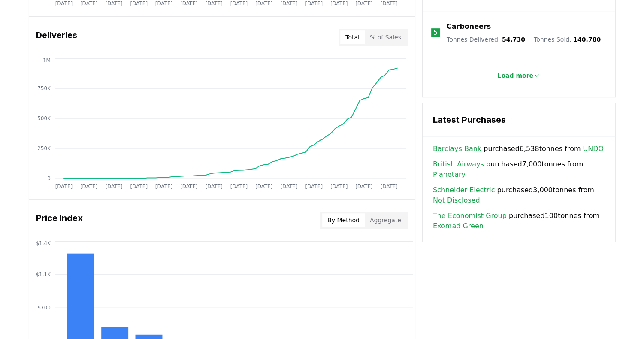 This screenshot has height=339, width=644. I want to click on h3: Deliveries, so click(57, 37).